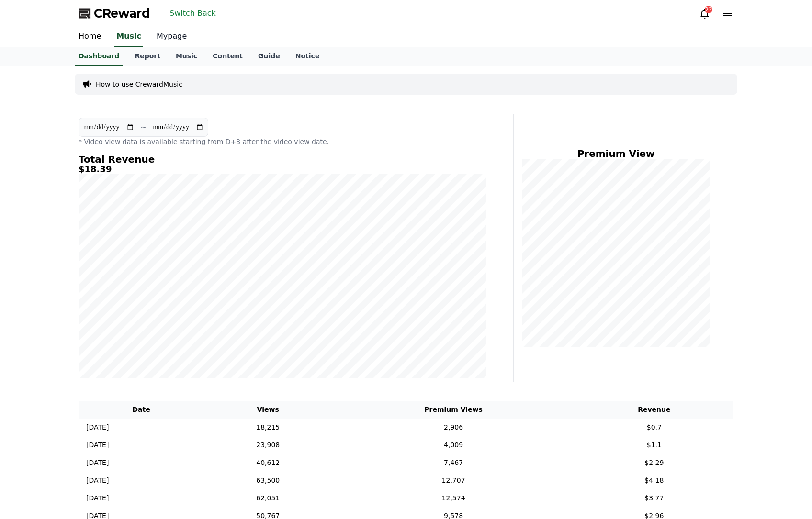 The width and height of the screenshot is (812, 519). I want to click on td: 12,707, so click(453, 480).